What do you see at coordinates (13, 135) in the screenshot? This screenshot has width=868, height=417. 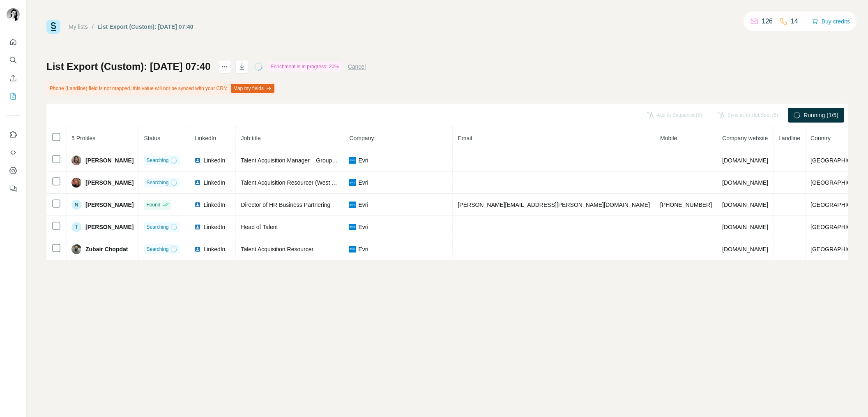 I see `button: Use Surfe on LinkedIn` at bounding box center [13, 135].